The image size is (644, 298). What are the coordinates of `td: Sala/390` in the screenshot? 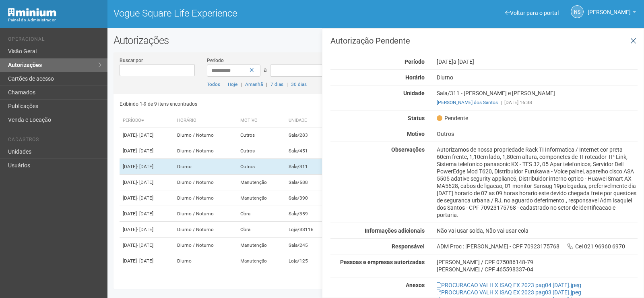 It's located at (308, 198).